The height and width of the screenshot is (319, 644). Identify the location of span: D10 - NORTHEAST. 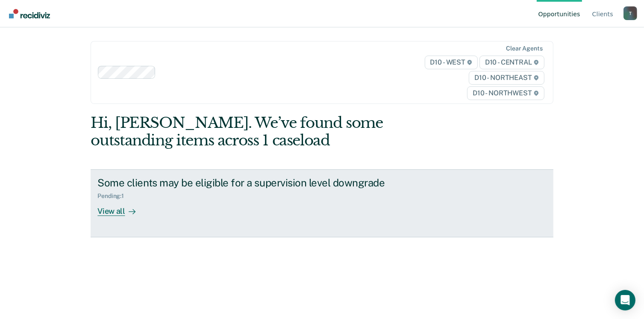
(506, 78).